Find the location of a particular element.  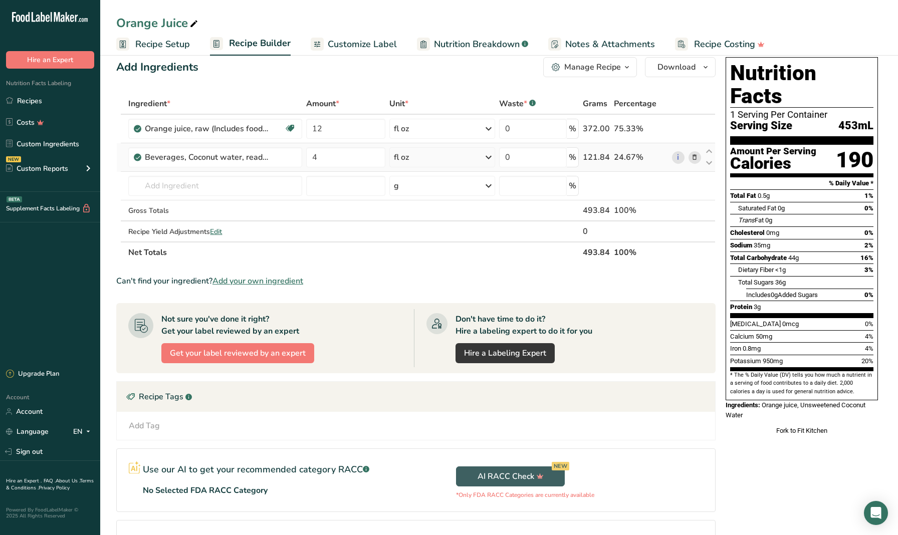

span: Includes Added Sugars is located at coordinates (782, 295).